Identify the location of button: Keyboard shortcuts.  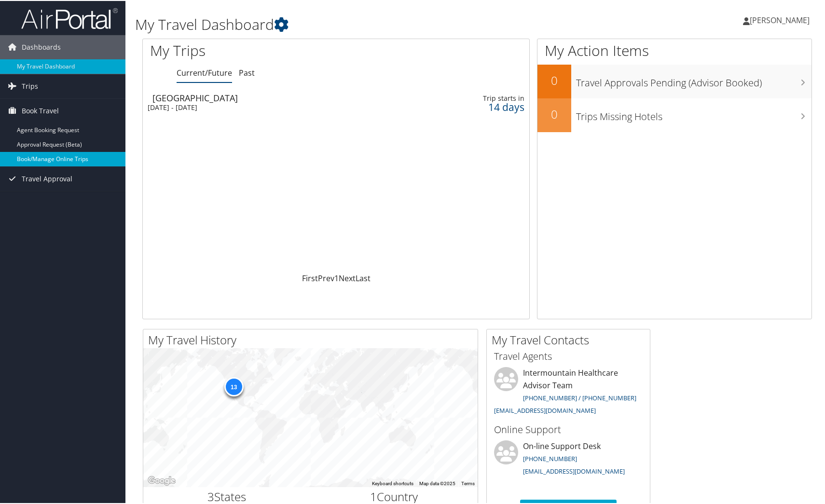
(392, 483).